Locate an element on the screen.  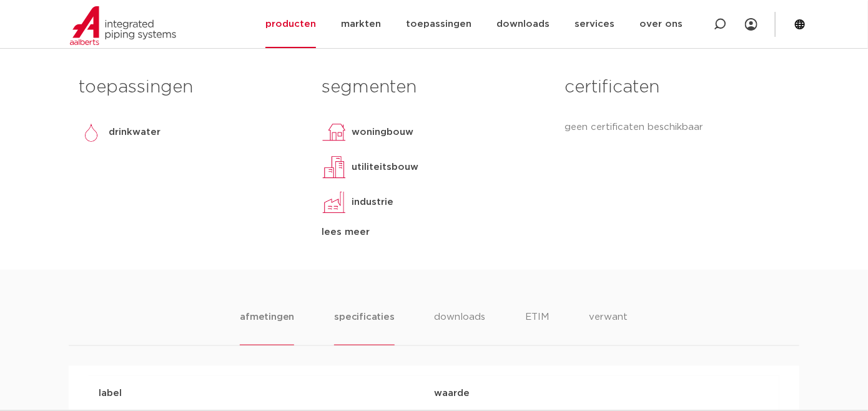
p: utiliteitsbouw is located at coordinates (385, 168).